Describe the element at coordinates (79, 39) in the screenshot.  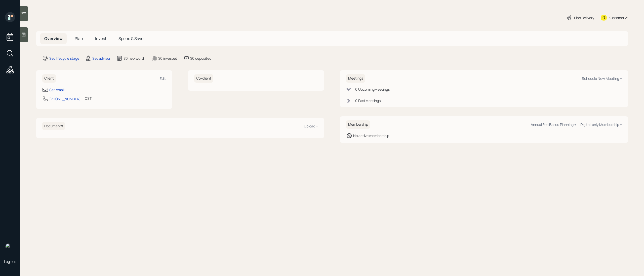
I see `span: Plan` at that location.